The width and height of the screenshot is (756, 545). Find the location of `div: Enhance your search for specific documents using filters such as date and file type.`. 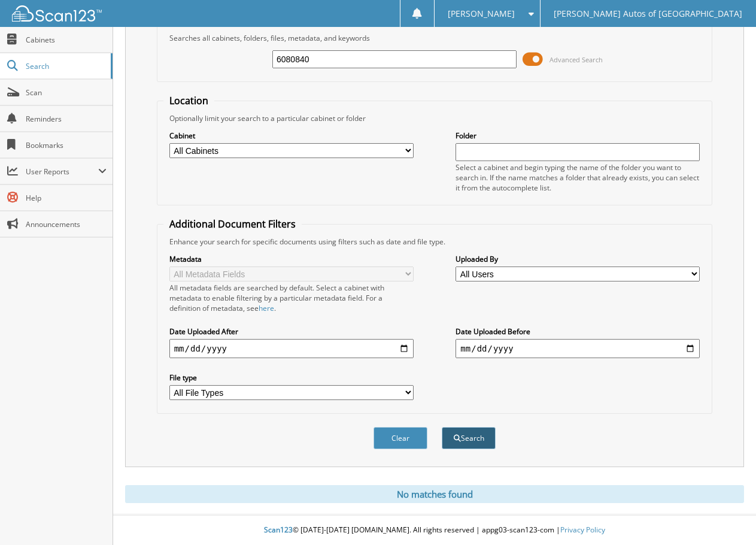

div: Enhance your search for specific documents using filters such as date and file type. is located at coordinates (435, 241).